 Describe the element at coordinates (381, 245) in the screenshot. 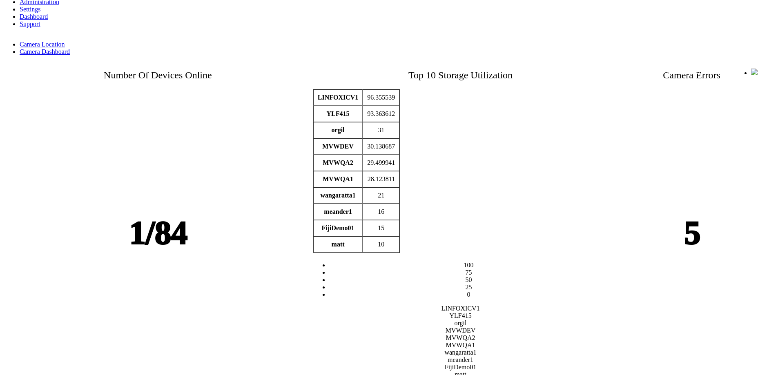

I see `td: 10` at that location.